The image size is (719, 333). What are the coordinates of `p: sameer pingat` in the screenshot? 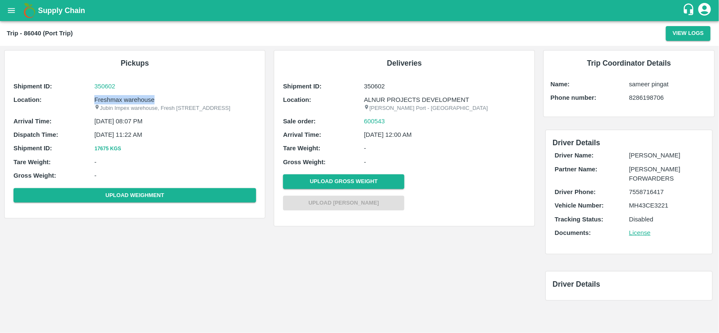 It's located at (669, 84).